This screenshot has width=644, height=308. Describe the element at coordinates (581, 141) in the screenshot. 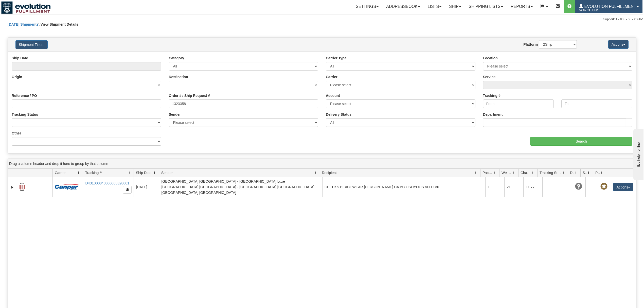

I see `input: Search` at that location.